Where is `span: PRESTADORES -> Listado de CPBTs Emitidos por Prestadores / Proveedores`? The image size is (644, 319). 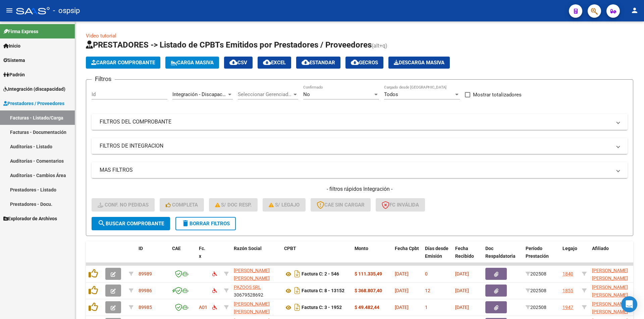
span: PRESTADORES -> Listado de CPBTs Emitidos por Prestadores / Proveedores is located at coordinates (229, 45).